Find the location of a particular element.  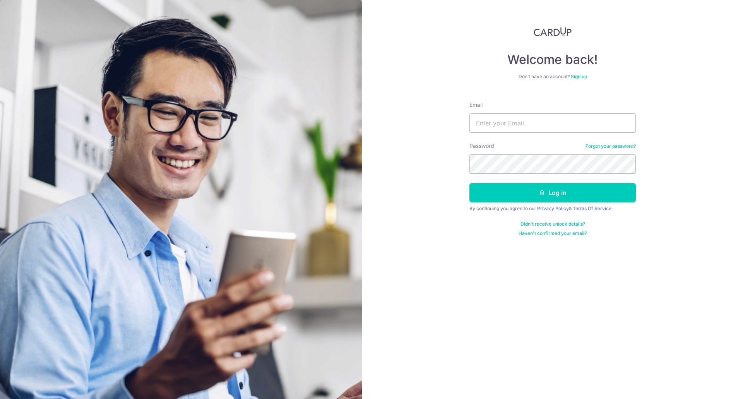

keeper-lock: Open Keeper Popup is located at coordinates (625, 123).